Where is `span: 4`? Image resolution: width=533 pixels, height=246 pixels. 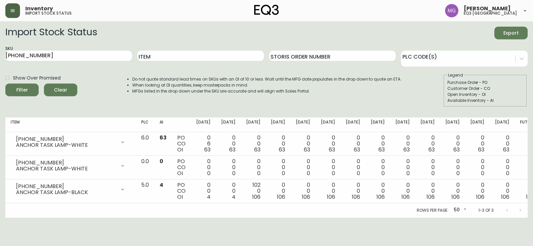
span: 4 is located at coordinates (234, 197).